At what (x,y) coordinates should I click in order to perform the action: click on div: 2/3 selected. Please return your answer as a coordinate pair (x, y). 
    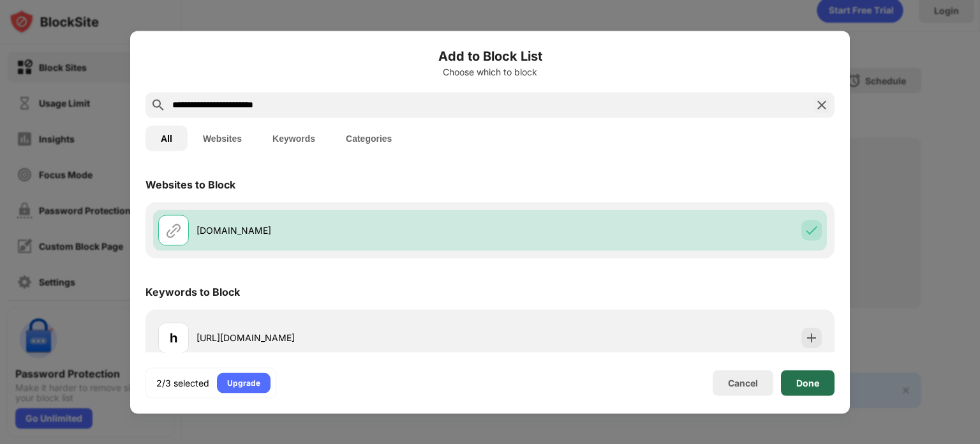
    Looking at the image, I should click on (183, 383).